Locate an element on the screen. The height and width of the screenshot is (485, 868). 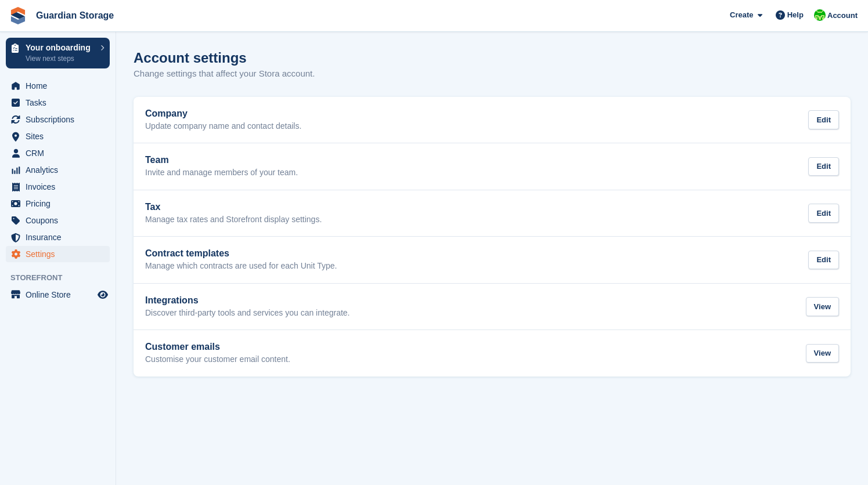
p: Manage tax rates and Storefront display settings. is located at coordinates (233, 220).